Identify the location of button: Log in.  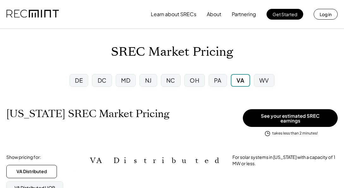
(326, 14).